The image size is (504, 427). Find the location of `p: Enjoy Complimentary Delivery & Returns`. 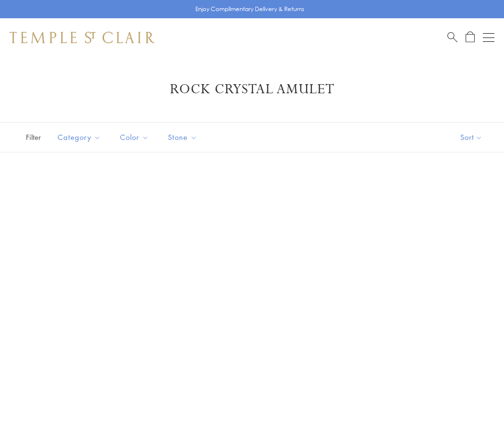

p: Enjoy Complimentary Delivery & Returns is located at coordinates (250, 9).